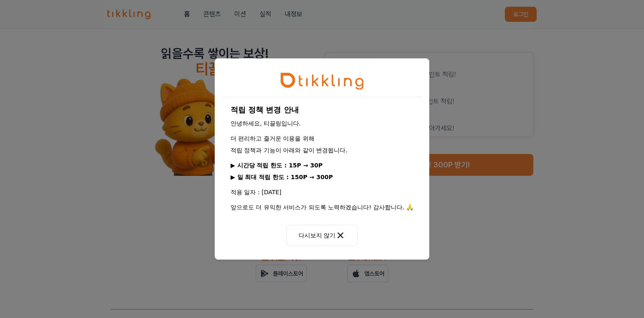 This screenshot has width=644, height=318. What do you see at coordinates (322, 235) in the screenshot?
I see `button: 다시보지 않기` at bounding box center [322, 235].